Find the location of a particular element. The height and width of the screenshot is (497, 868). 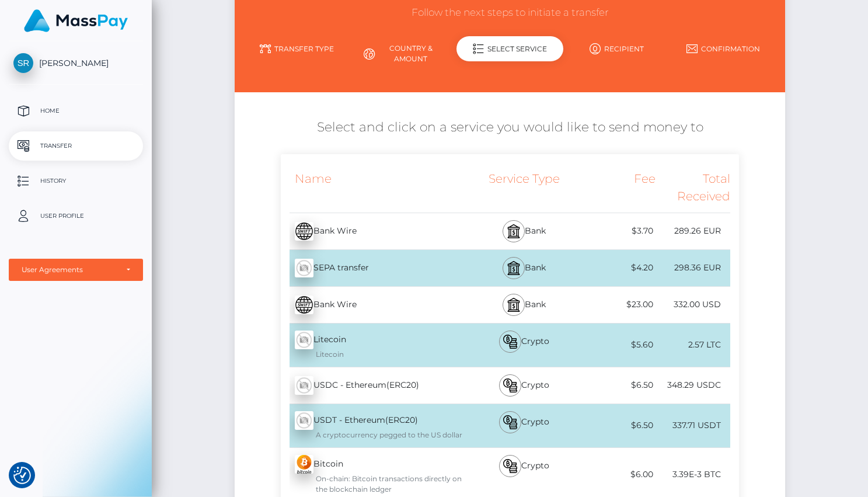

p: Home is located at coordinates (76, 111).